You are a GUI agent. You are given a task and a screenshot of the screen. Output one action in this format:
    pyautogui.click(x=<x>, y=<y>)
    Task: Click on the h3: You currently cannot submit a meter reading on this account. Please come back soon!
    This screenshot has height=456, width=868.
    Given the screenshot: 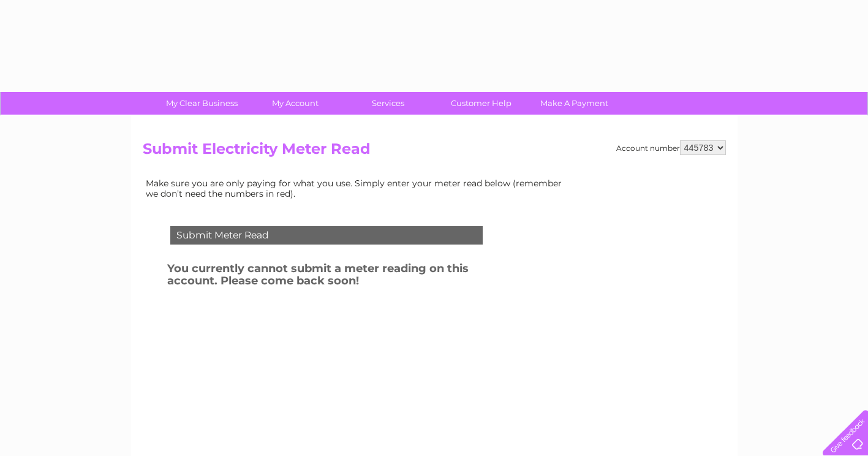 What is the action you would take?
    pyautogui.click(x=341, y=277)
    